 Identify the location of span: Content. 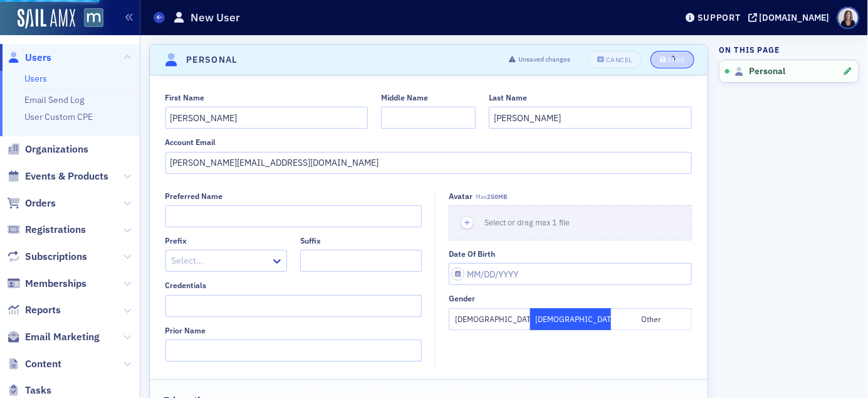
(43, 364).